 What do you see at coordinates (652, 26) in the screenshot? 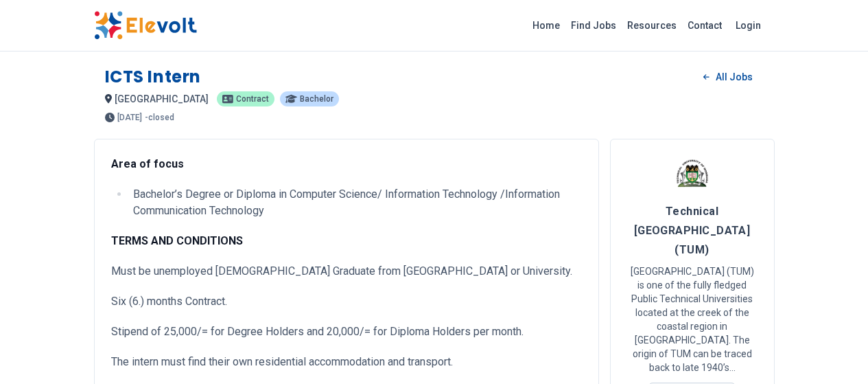
I see `a: Resources` at bounding box center [652, 26].